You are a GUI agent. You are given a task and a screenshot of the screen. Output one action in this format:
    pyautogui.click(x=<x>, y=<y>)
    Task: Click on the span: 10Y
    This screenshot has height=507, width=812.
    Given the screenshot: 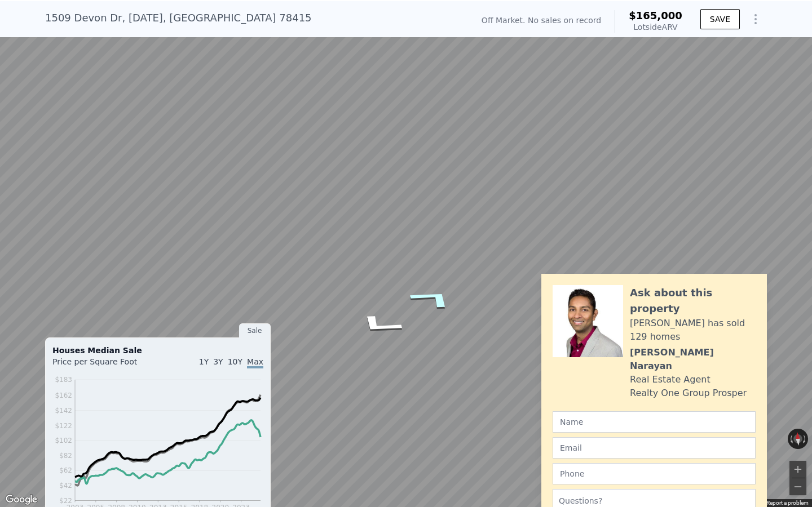 What is the action you would take?
    pyautogui.click(x=235, y=362)
    